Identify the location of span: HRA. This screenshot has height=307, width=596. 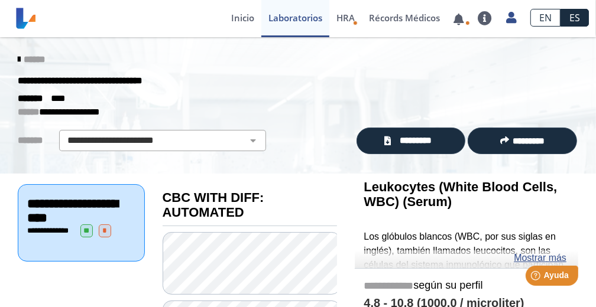
(345, 18).